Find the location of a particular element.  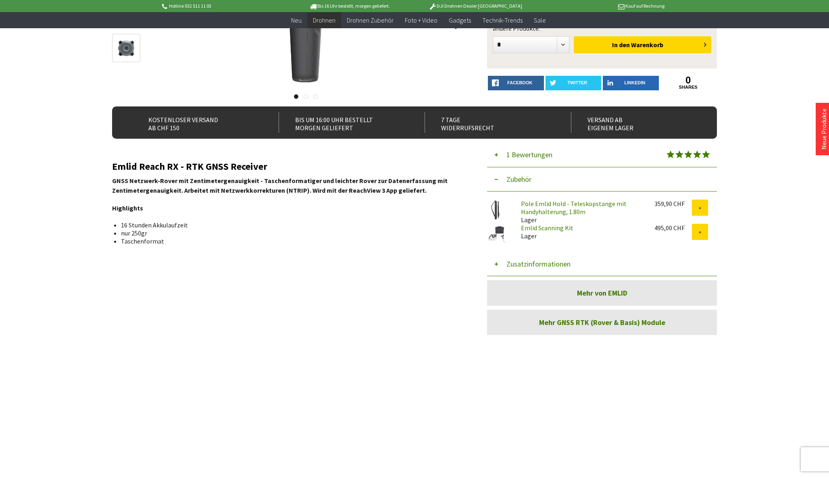

a: facebook is located at coordinates (516, 83).